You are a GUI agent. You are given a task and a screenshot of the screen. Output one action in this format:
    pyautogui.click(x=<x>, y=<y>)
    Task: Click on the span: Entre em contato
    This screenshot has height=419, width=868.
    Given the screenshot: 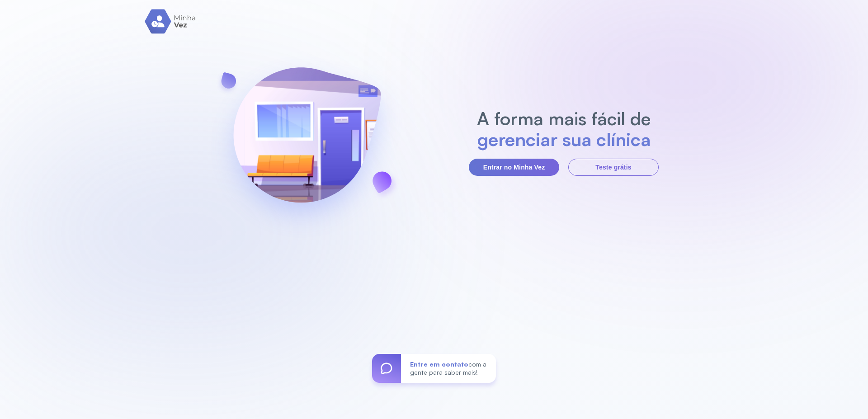 What is the action you would take?
    pyautogui.click(x=439, y=364)
    